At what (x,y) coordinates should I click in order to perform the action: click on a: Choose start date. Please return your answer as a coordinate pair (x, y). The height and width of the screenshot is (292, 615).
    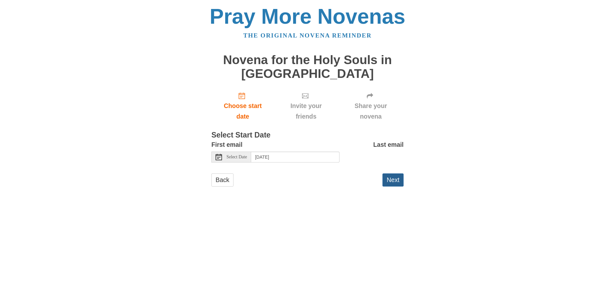
    Looking at the image, I should click on (243, 106).